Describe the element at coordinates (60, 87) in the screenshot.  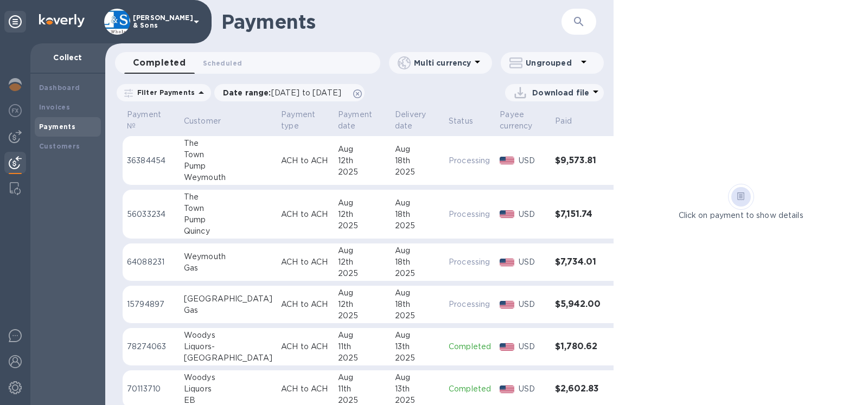
I see `b: Dashboard` at that location.